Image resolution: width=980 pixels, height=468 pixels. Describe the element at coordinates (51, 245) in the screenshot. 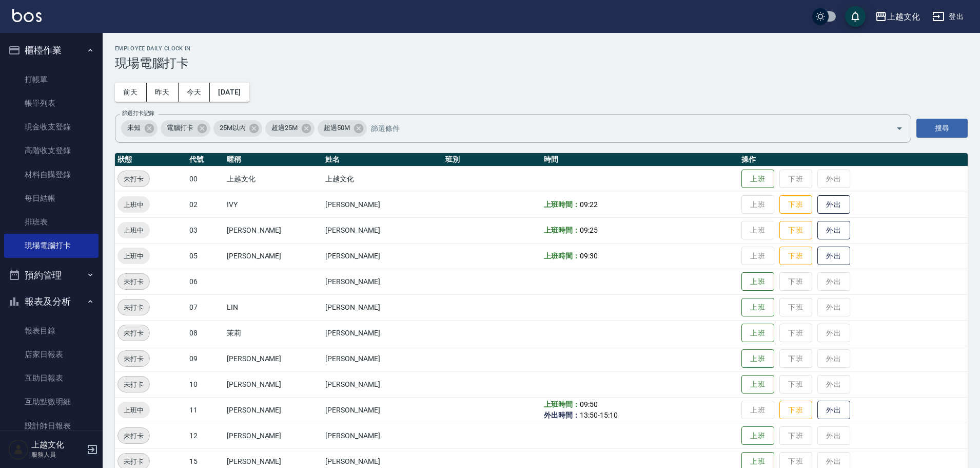

I see `a: 現場電腦打卡` at that location.